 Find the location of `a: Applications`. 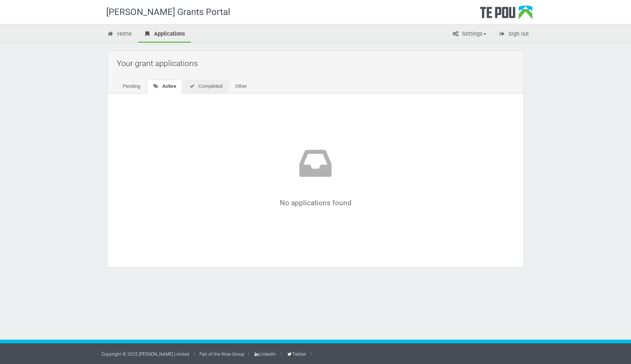

a: Applications is located at coordinates (164, 35).